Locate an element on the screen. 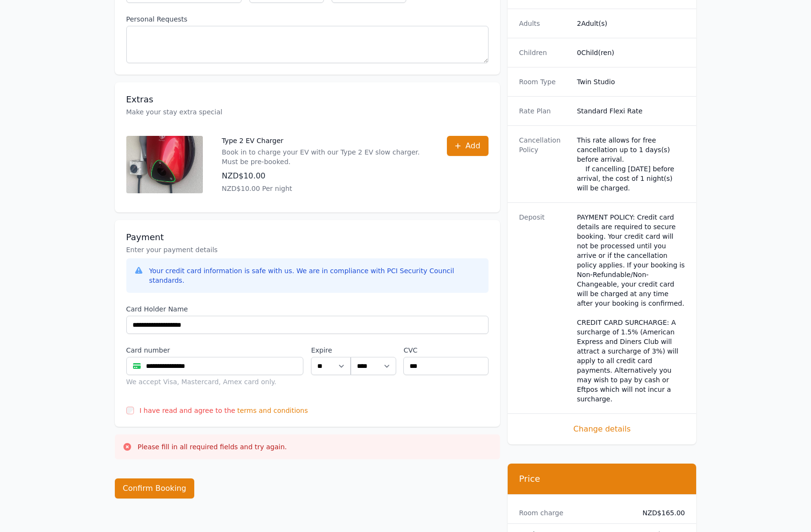  dt: Children is located at coordinates (544, 52).